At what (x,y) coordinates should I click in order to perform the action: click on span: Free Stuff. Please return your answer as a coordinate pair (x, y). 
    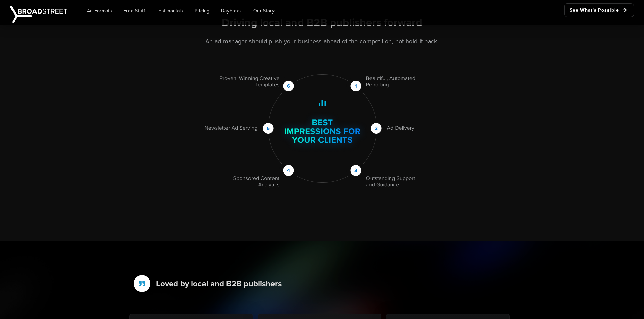
    Looking at the image, I should click on (134, 11).